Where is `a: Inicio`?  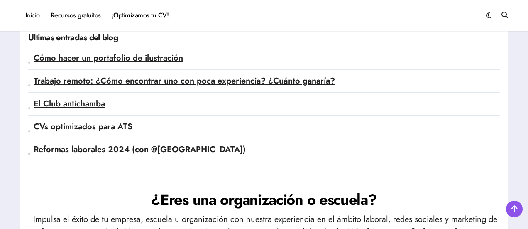 a: Inicio is located at coordinates (32, 15).